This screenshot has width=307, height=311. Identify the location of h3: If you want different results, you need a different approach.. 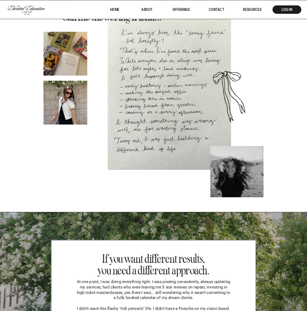
(154, 264).